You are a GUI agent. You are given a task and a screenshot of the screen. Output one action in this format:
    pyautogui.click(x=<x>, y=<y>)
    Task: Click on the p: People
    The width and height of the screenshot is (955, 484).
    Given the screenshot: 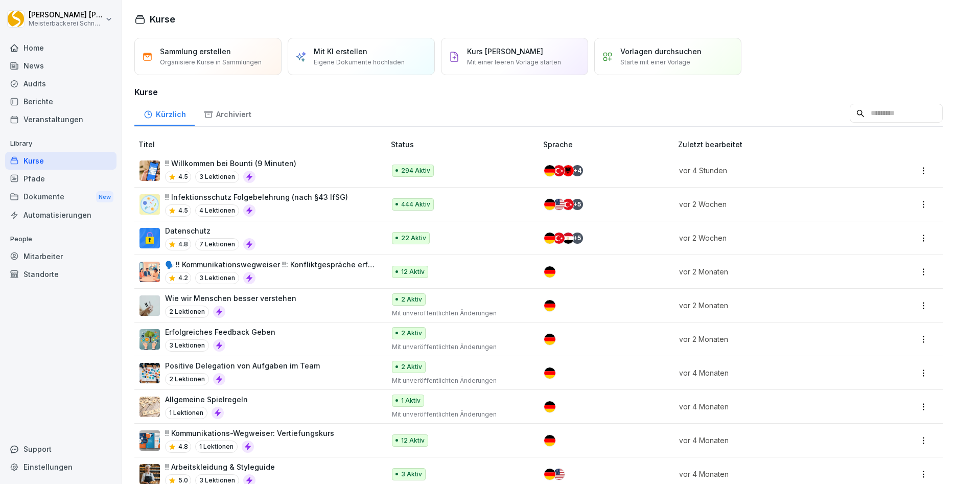 What is the action you would take?
    pyautogui.click(x=61, y=239)
    